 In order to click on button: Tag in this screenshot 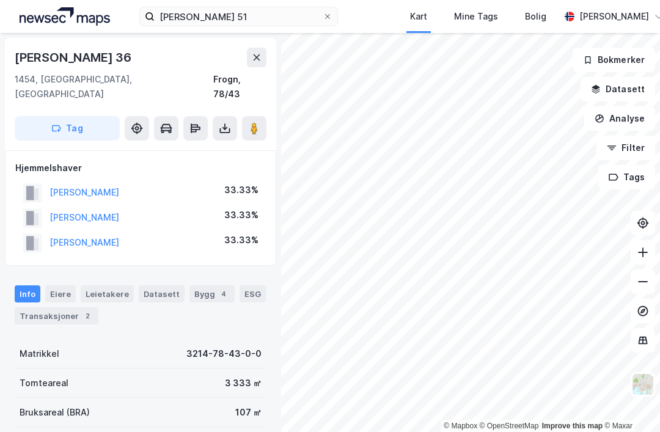, I will do `click(67, 128)`.